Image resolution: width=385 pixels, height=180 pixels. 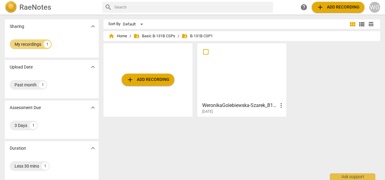 What do you see at coordinates (154, 36) in the screenshot?
I see `span: Basic B-131B CSPs` at bounding box center [154, 36].